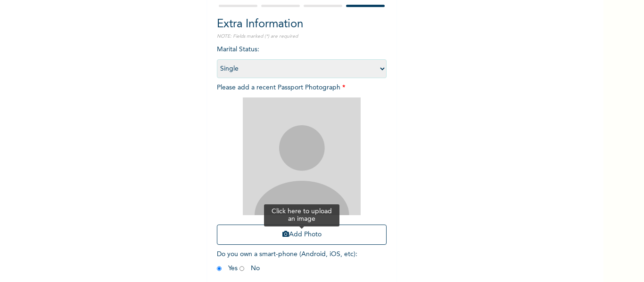  What do you see at coordinates (302, 235) in the screenshot?
I see `button: Add Photo` at bounding box center [302, 235].